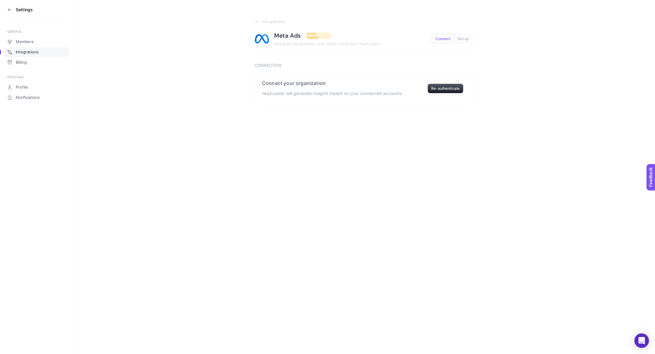 The height and width of the screenshot is (354, 655). I want to click on span: Action needed, so click(318, 35).